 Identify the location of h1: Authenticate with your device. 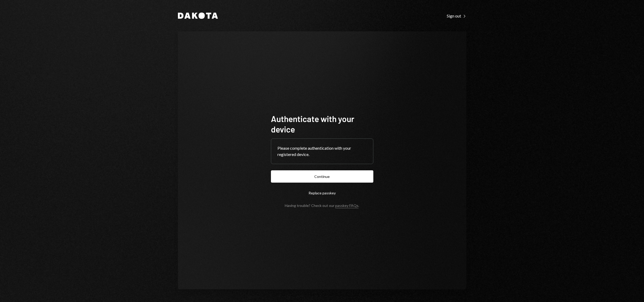
(322, 124).